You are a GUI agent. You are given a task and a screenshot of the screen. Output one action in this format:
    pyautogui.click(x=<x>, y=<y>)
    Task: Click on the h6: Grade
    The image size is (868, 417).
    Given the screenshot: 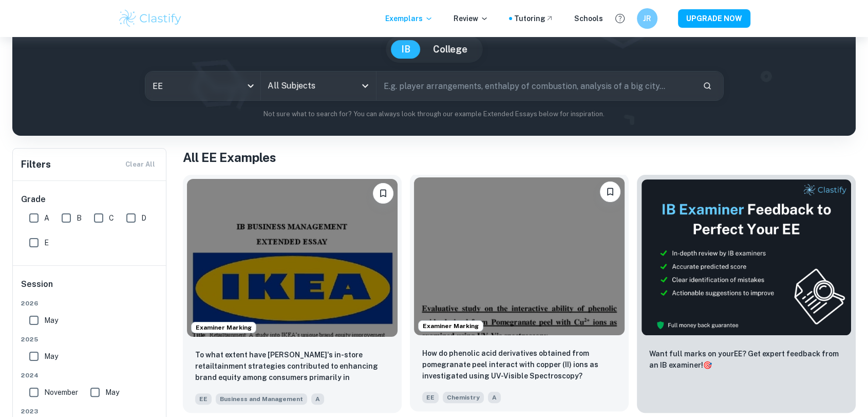 What is the action you would take?
    pyautogui.click(x=90, y=200)
    